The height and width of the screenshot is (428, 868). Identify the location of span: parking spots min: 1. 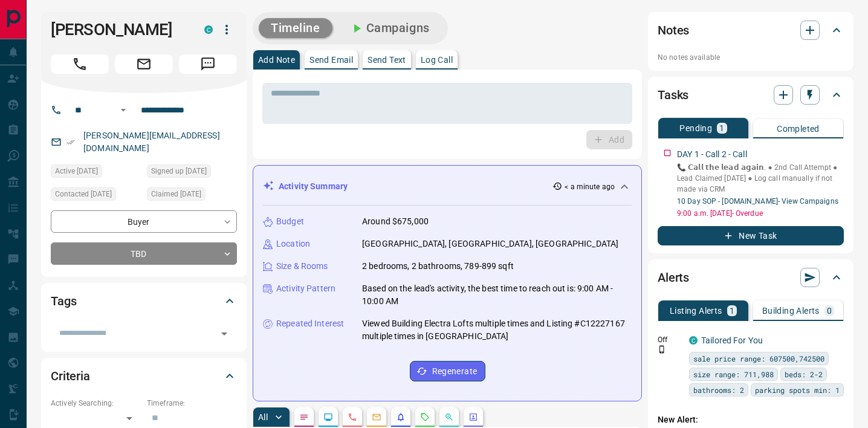
(797, 389).